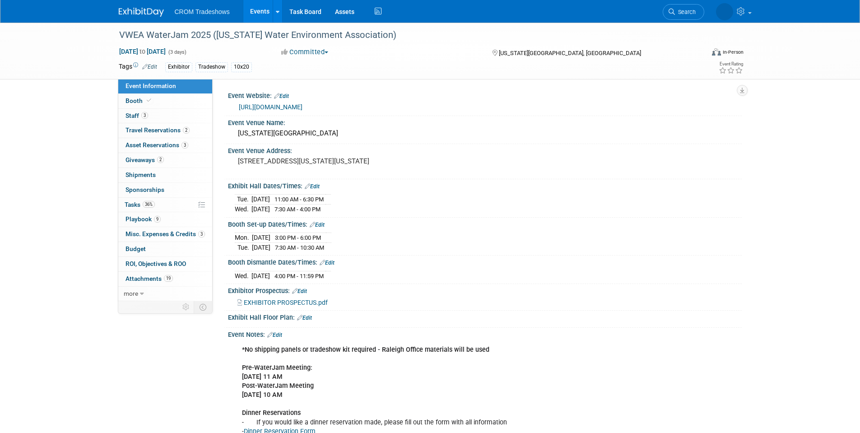 The image size is (860, 433). Describe the element at coordinates (158, 130) in the screenshot. I see `span: Travel Reservations` at that location.